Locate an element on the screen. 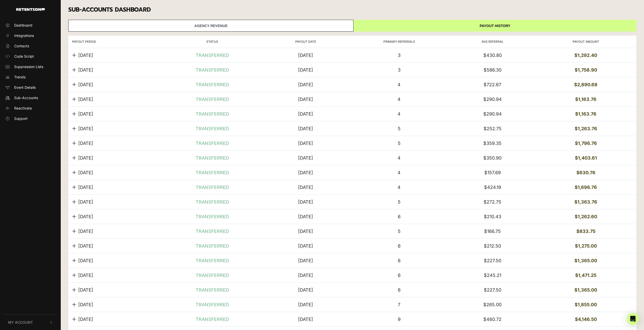  div: PAYOUT DATE is located at coordinates (305, 42).